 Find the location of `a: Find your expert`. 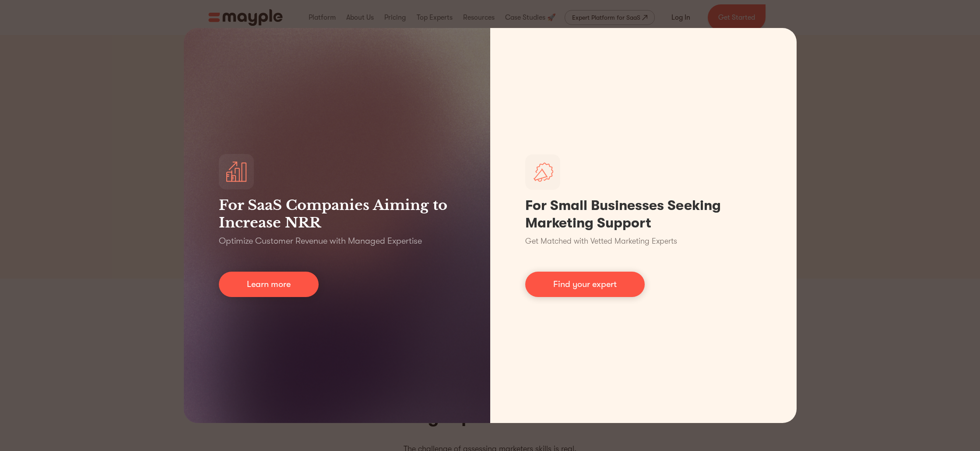

a: Find your expert is located at coordinates (585, 284).